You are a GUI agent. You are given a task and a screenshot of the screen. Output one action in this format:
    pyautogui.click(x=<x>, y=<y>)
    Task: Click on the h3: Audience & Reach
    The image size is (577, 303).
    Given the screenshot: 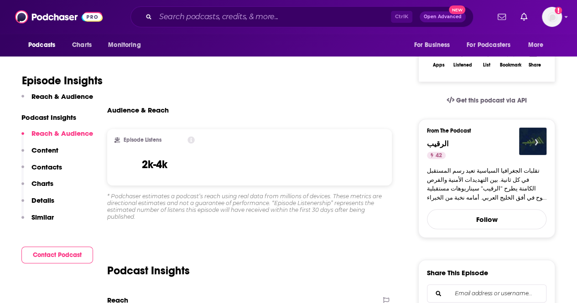 What is the action you would take?
    pyautogui.click(x=138, y=110)
    